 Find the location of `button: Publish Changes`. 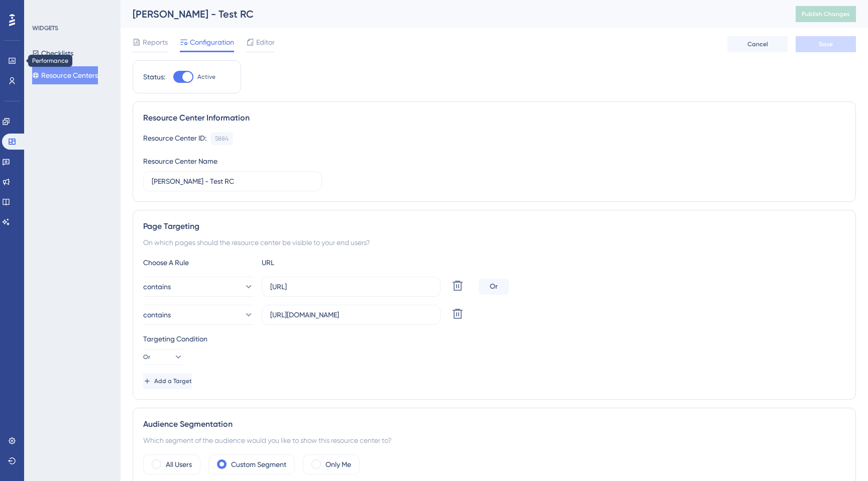

button: Publish Changes is located at coordinates (826, 14).